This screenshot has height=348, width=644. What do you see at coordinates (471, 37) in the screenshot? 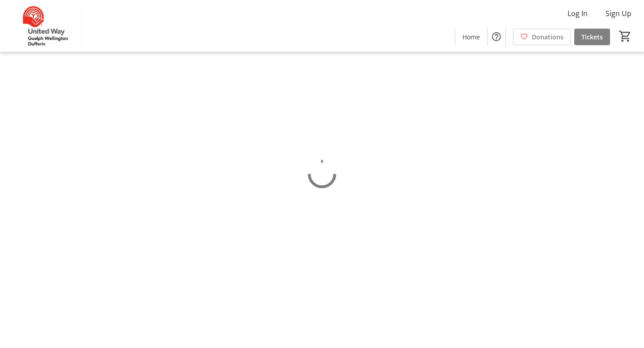
I see `span: Home` at bounding box center [471, 37].